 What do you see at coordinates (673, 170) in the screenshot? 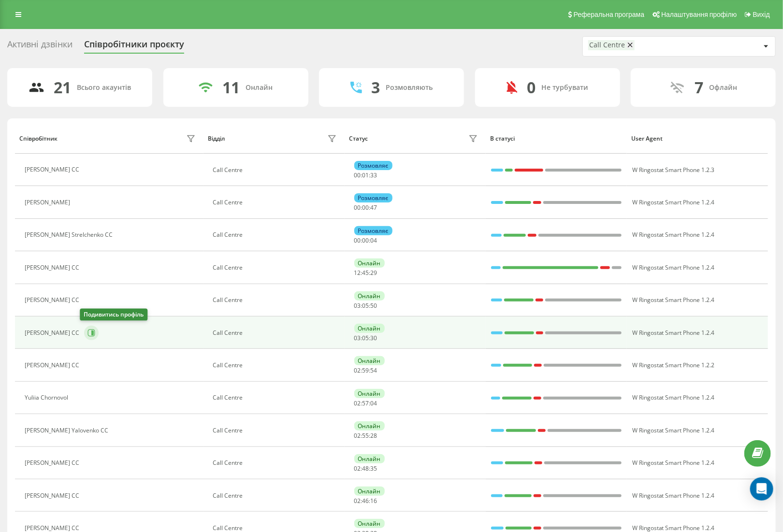
I see `span: W Ringostat Smart Phone 1.2.3` at bounding box center [673, 170].